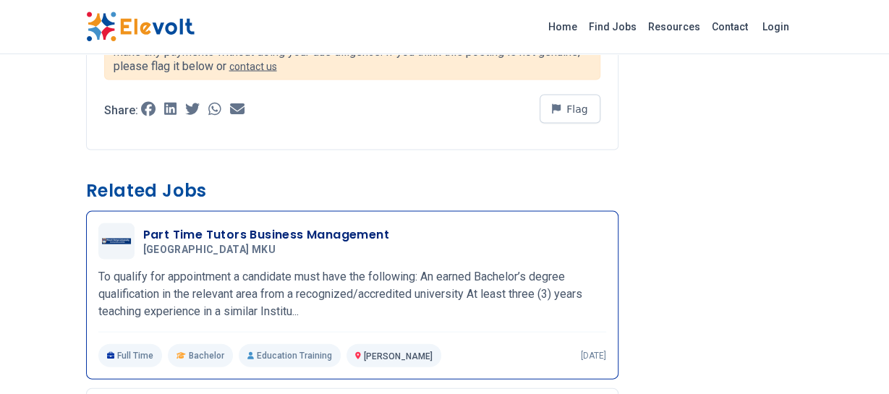  I want to click on p: Full Time, so click(130, 356).